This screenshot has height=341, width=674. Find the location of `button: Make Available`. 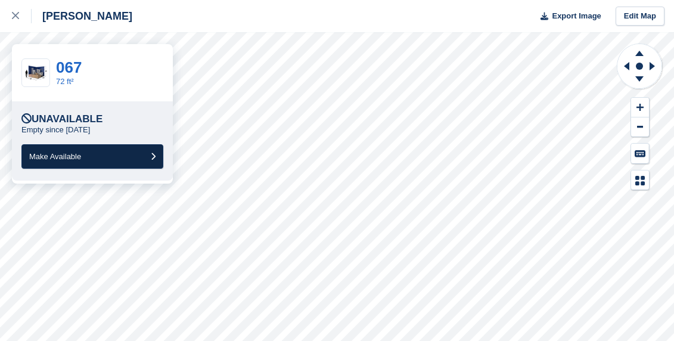

button: Make Available is located at coordinates (92, 156).